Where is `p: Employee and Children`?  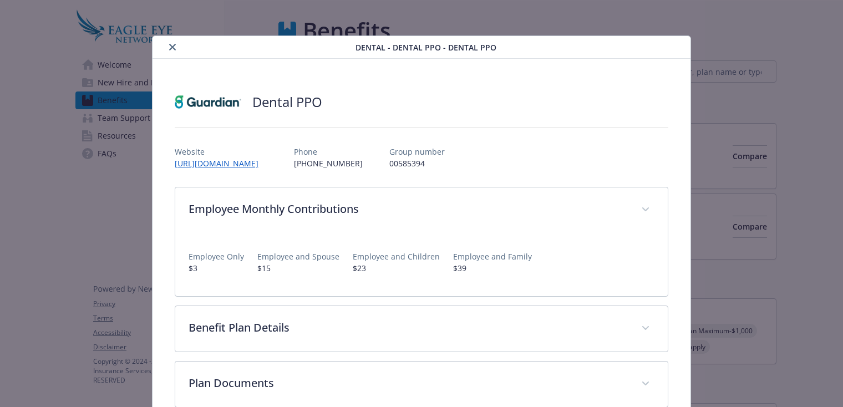 p: Employee and Children is located at coordinates (396, 256).